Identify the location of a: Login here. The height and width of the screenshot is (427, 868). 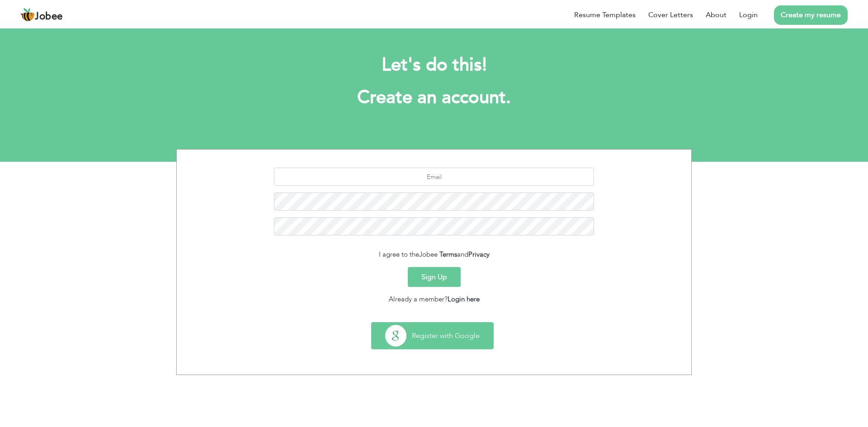
(463, 299).